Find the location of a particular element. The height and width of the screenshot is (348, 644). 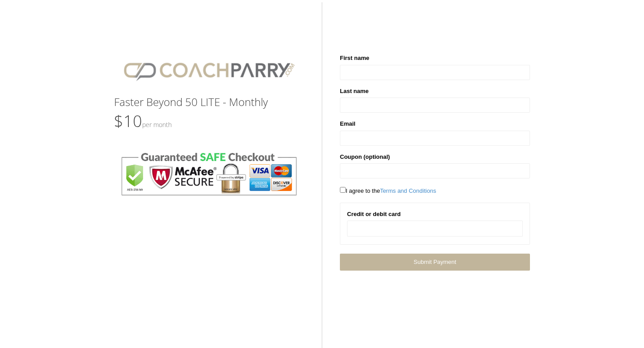

a: Submit Payment is located at coordinates (434, 262).